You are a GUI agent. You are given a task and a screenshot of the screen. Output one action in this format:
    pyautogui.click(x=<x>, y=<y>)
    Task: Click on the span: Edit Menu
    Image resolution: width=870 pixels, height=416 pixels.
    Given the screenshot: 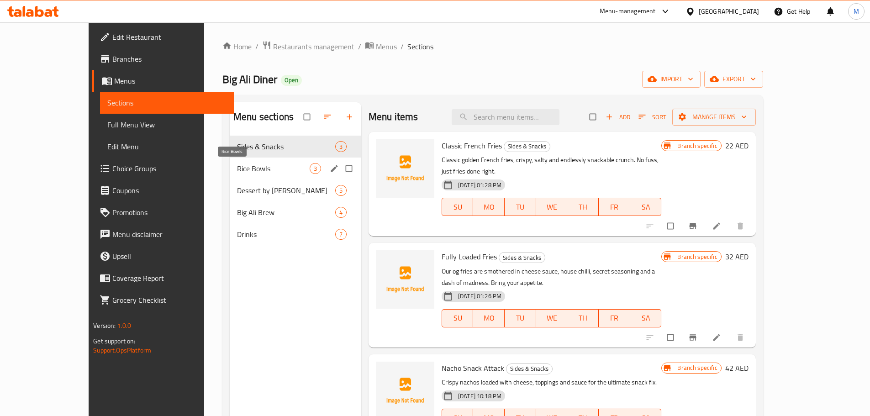 What is the action you would take?
    pyautogui.click(x=167, y=147)
    